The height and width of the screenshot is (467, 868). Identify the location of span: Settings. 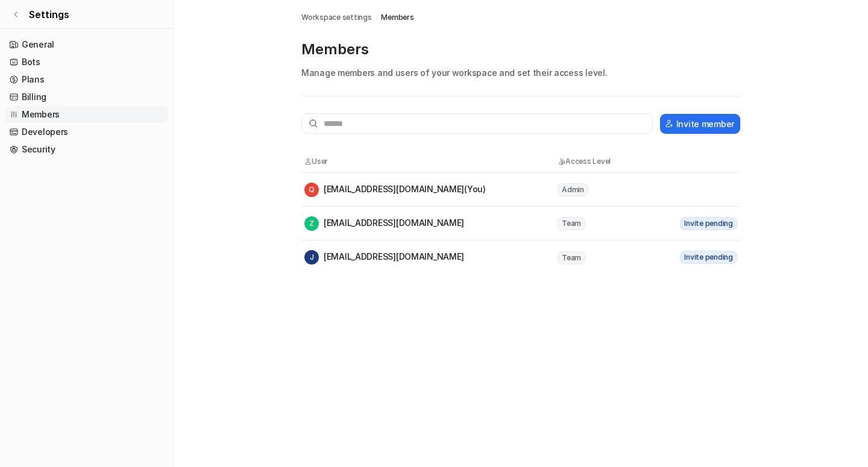
(49, 14).